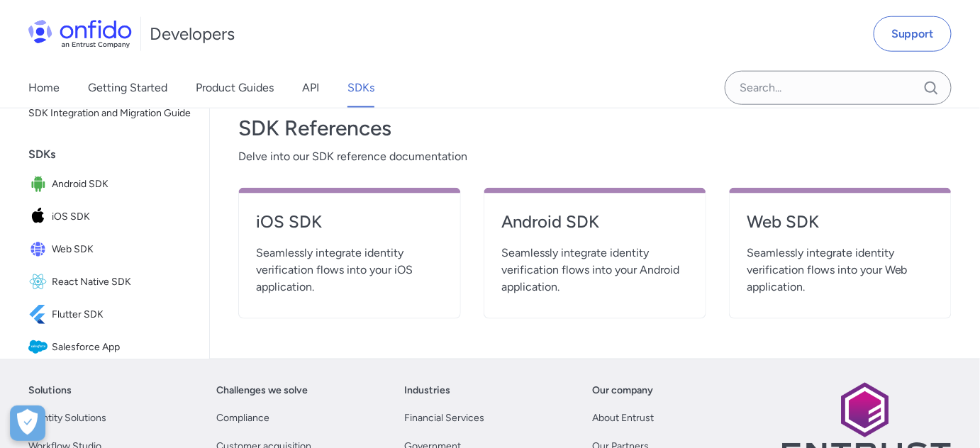 The height and width of the screenshot is (448, 980). Describe the element at coordinates (838, 88) in the screenshot. I see `input: Onfido search input field` at that location.